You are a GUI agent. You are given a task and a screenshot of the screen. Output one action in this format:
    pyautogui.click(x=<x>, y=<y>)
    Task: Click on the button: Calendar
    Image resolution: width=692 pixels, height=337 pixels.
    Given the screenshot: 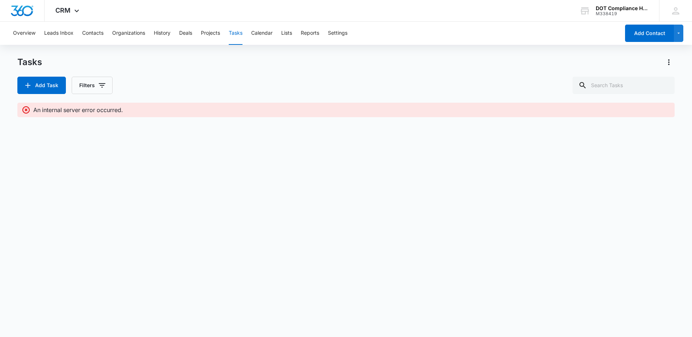 What is the action you would take?
    pyautogui.click(x=262, y=33)
    